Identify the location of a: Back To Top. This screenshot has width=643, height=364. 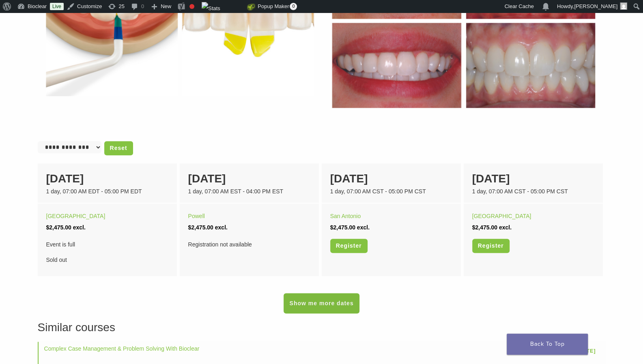
(547, 344).